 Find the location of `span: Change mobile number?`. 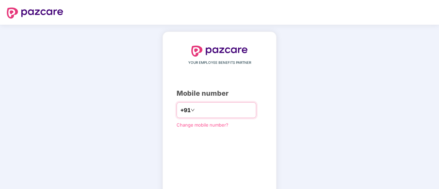

span: Change mobile number? is located at coordinates (202, 125).